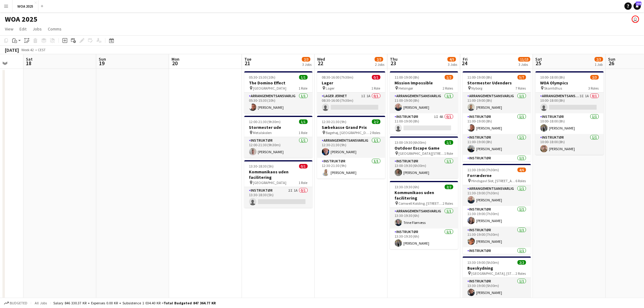 The image size is (644, 308). I want to click on span: Total Budgeted 847 364.77 KR, so click(189, 303).